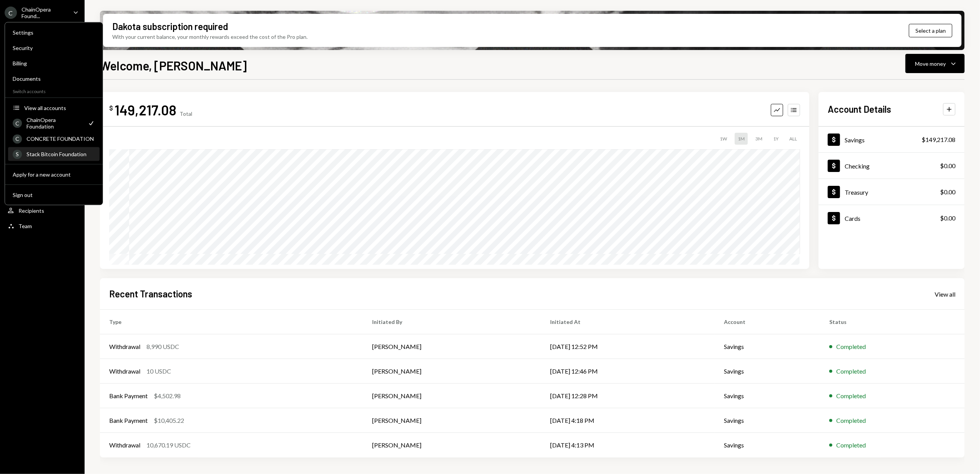  What do you see at coordinates (159, 371) in the screenshot?
I see `div: 10 USDC` at bounding box center [159, 371].